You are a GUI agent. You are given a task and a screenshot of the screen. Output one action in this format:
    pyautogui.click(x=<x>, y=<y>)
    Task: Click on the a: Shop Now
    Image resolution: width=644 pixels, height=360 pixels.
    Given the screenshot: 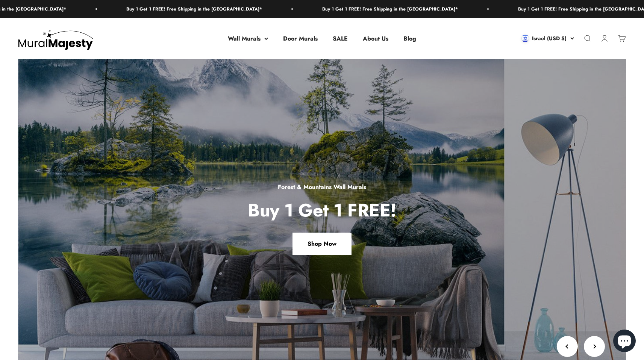 What is the action you would take?
    pyautogui.click(x=322, y=244)
    